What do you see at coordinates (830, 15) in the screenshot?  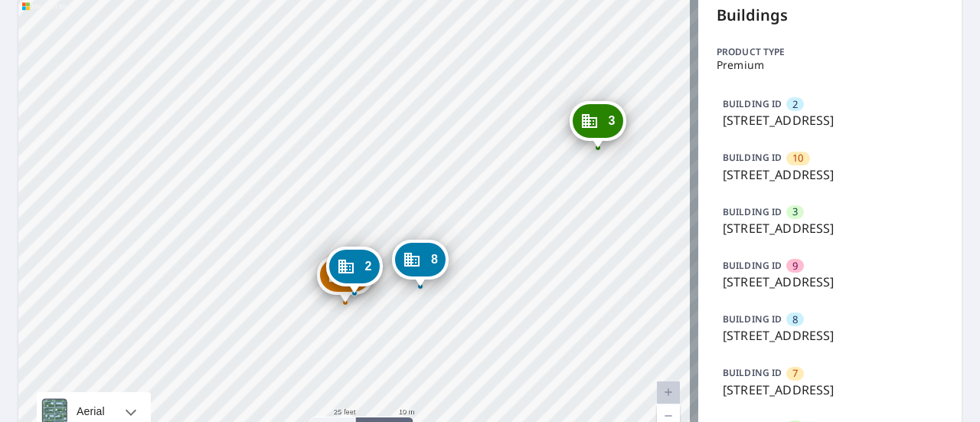 I see `p: Buildings` at bounding box center [830, 15].